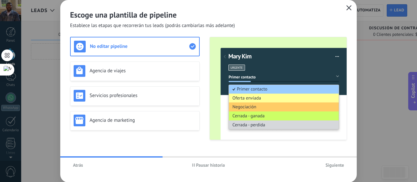  Describe the element at coordinates (139, 46) in the screenshot. I see `h3: No editar pipeline` at that location.